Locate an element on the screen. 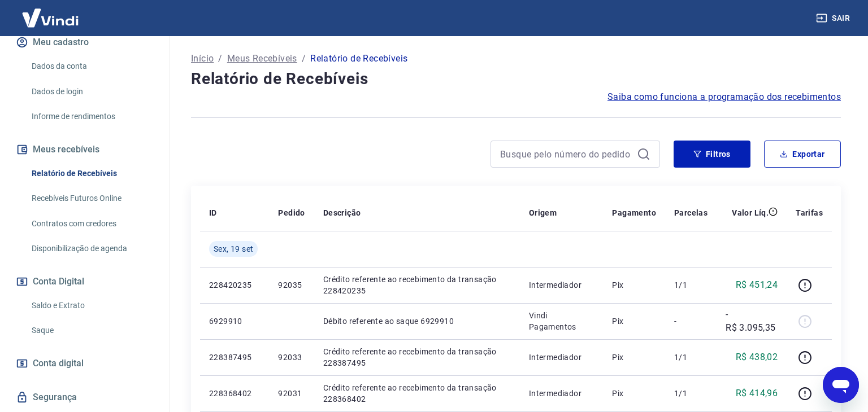 The image size is (868, 412). p: Pagamento is located at coordinates (634, 213).